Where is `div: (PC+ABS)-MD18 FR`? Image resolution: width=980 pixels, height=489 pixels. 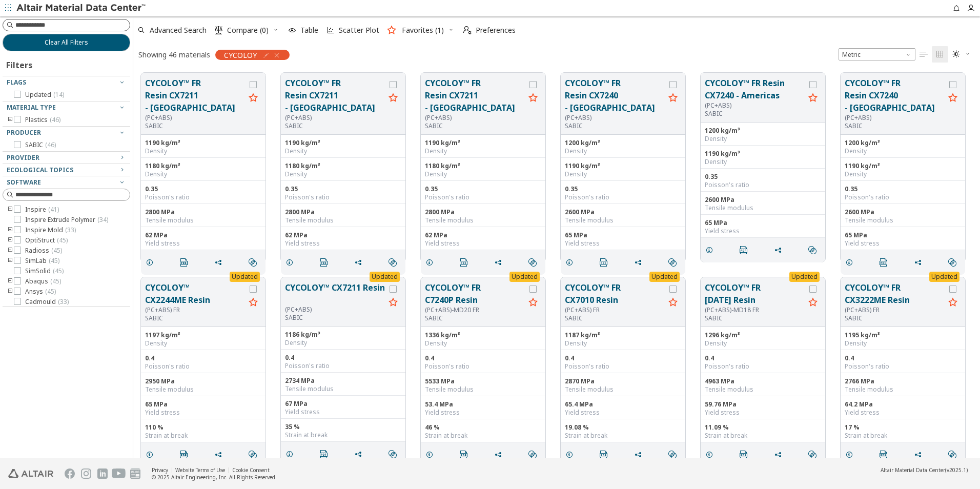
div: (PC+ABS)-MD18 FR is located at coordinates (755, 310).